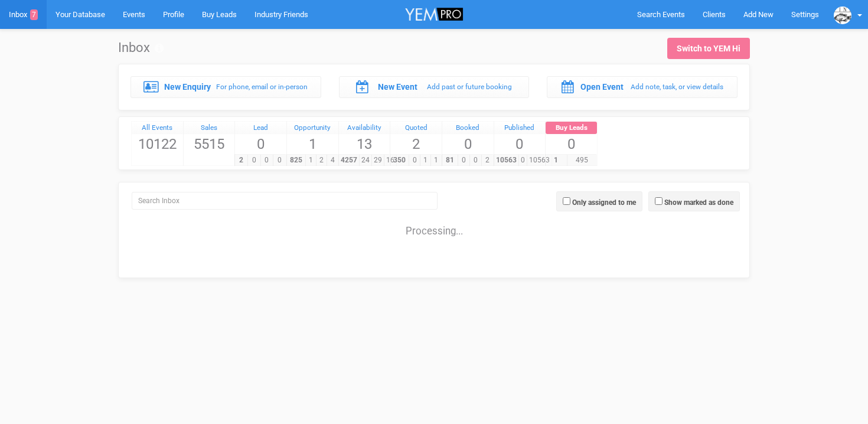 This screenshot has width=868, height=424. Describe the element at coordinates (661, 14) in the screenshot. I see `span: Search Events` at that location.